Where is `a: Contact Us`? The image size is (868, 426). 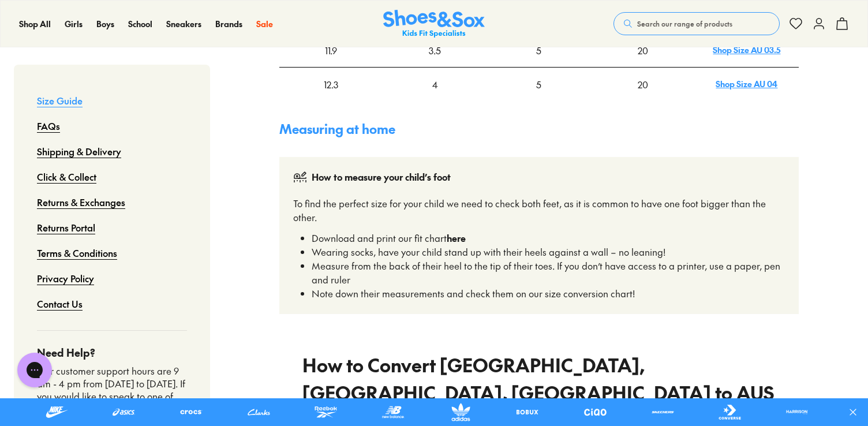 a: Contact Us is located at coordinates (60, 304).